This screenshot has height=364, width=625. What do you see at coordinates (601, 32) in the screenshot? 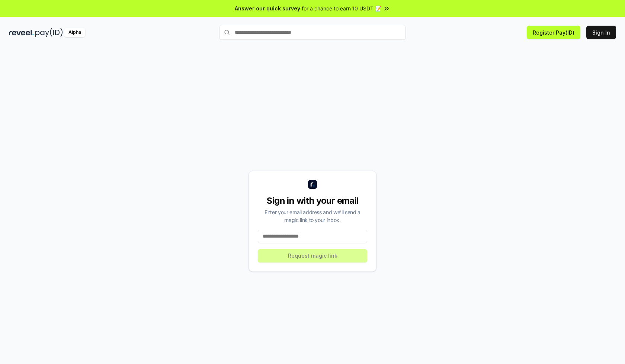
I see `button: Sign In` at bounding box center [601, 32].